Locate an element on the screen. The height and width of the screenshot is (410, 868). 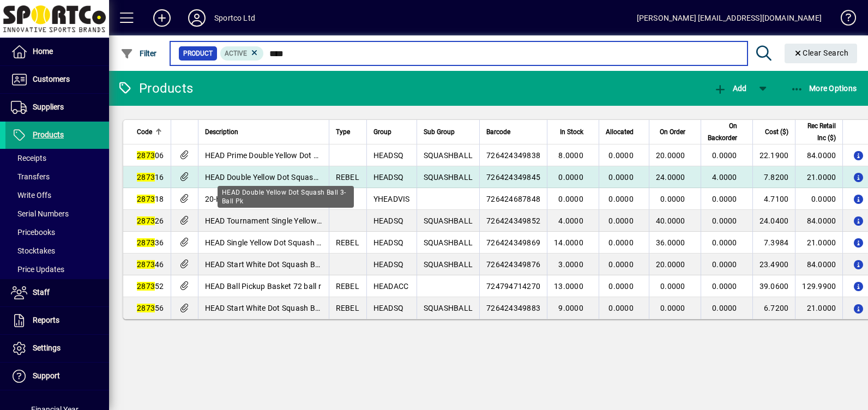
span: 13.0000 is located at coordinates (568, 286).